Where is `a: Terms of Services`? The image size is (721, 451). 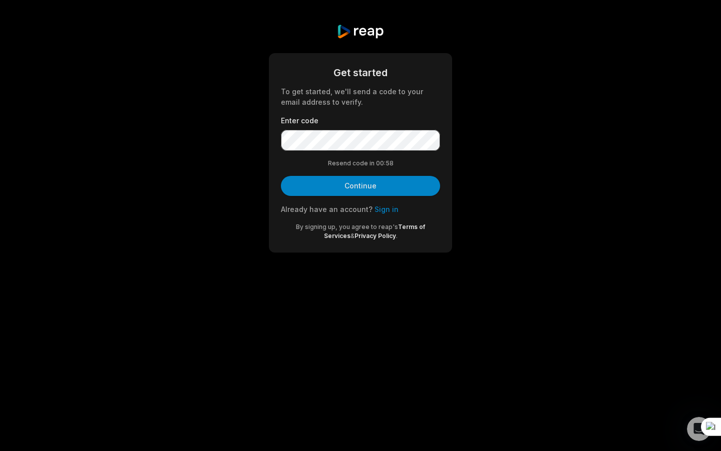 a: Terms of Services is located at coordinates (375, 231).